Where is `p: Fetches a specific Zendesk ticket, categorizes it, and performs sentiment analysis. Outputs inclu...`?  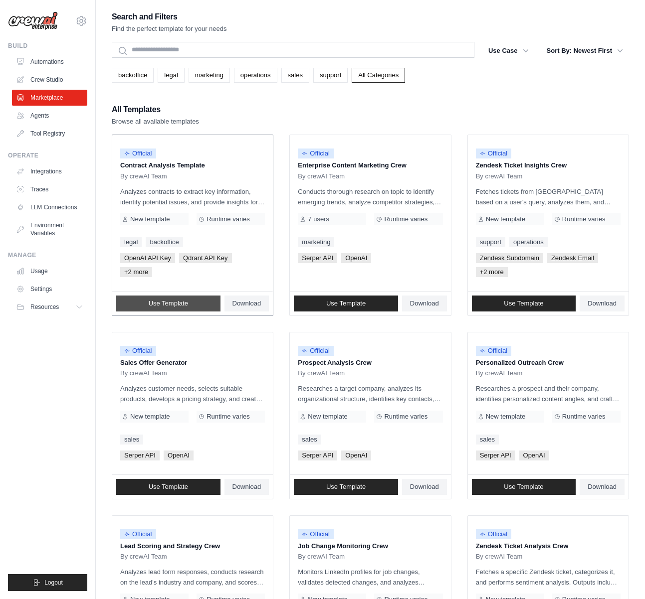 p: Fetches a specific Zendesk ticket, categorizes it, and performs sentiment analysis. Outputs inclu... is located at coordinates (548, 577).